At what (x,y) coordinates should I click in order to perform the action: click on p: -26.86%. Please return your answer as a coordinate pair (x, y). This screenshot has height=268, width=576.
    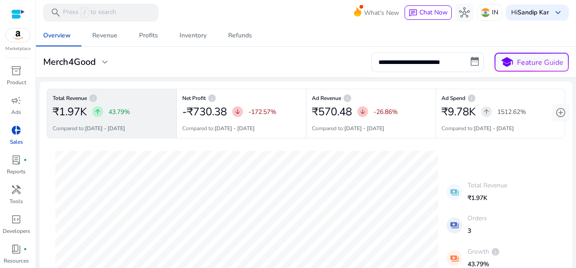
    Looking at the image, I should click on (386, 112).